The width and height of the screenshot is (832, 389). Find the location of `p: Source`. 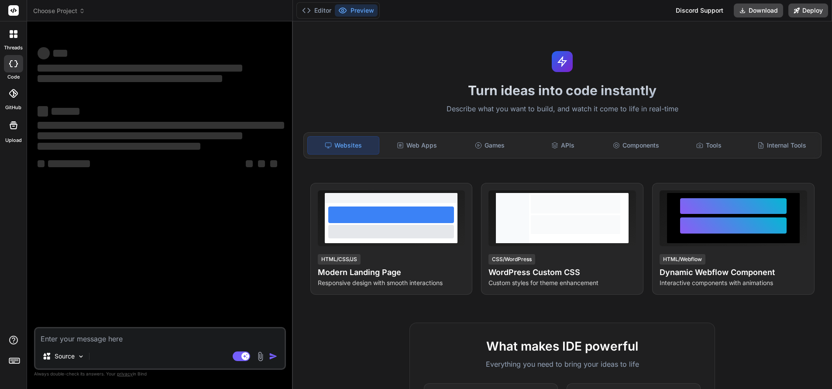

p: Source is located at coordinates (65, 356).